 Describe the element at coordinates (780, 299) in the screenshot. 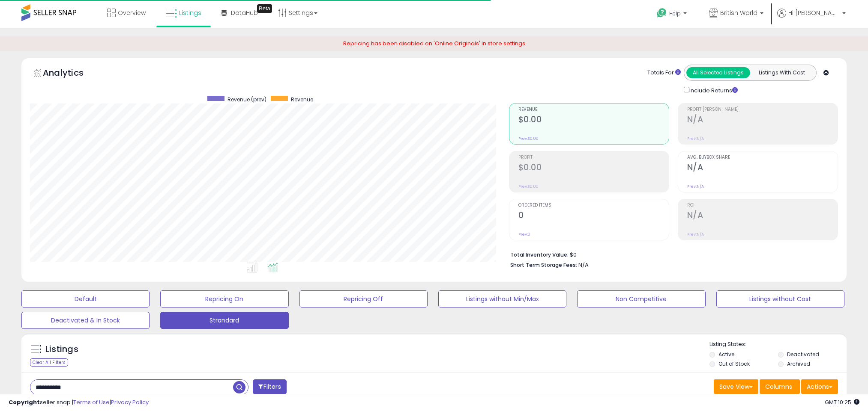

I see `button: Listings without Cost` at that location.